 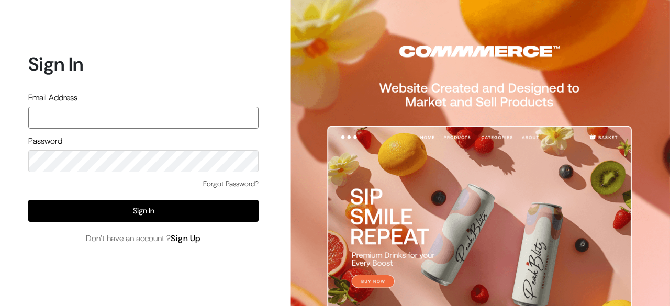 I want to click on label: Email Address, so click(x=53, y=98).